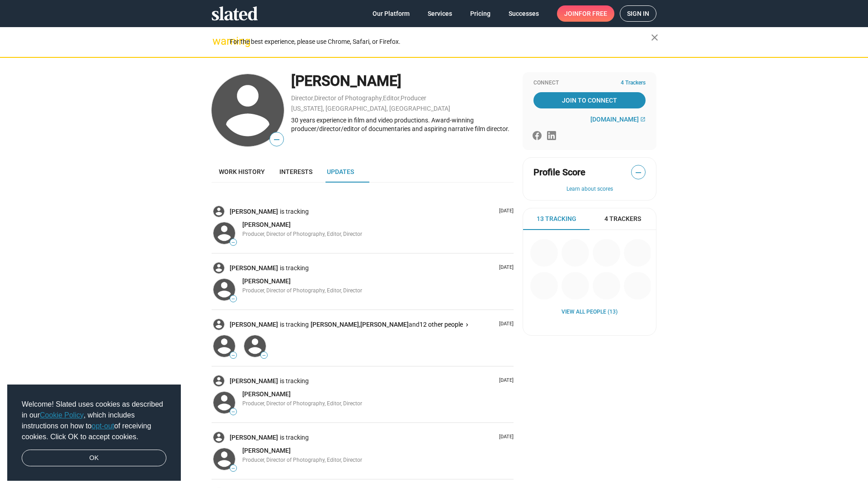  Describe the element at coordinates (440, 14) in the screenshot. I see `a: Services` at that location.